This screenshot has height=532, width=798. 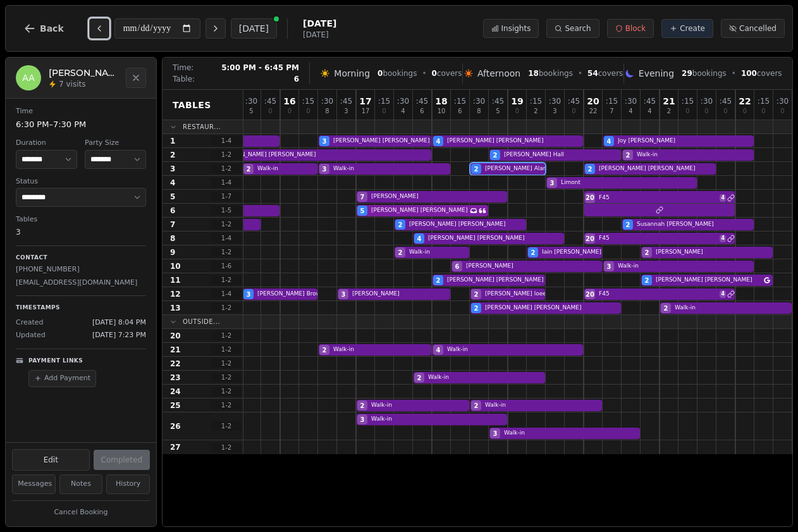 What do you see at coordinates (533, 73) in the screenshot?
I see `span: 18` at bounding box center [533, 73].